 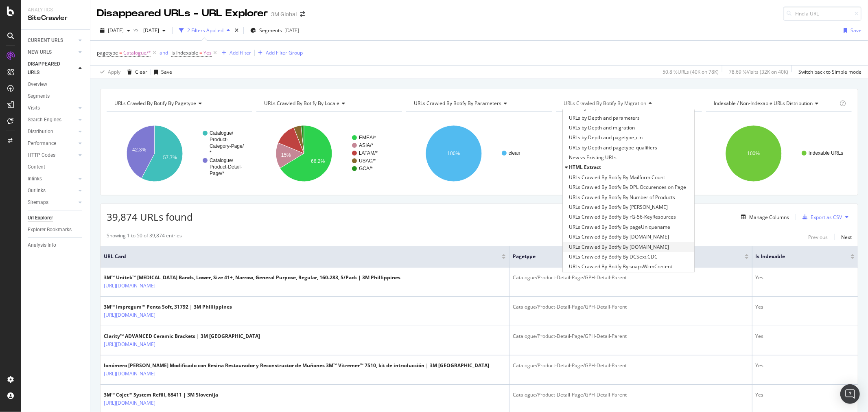 I want to click on a: Overview, so click(x=56, y=85).